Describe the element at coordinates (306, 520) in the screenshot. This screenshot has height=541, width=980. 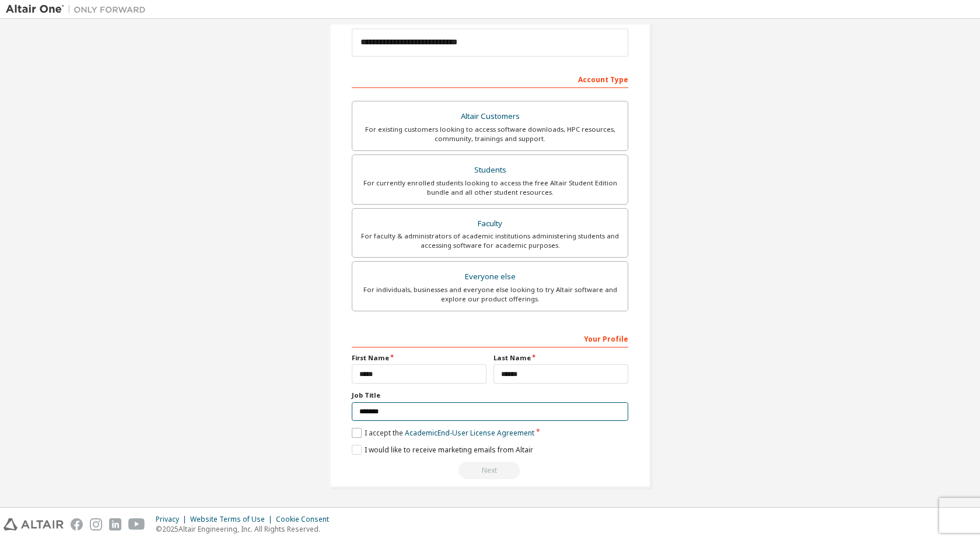
I see `div: Cookie Consent` at that location.